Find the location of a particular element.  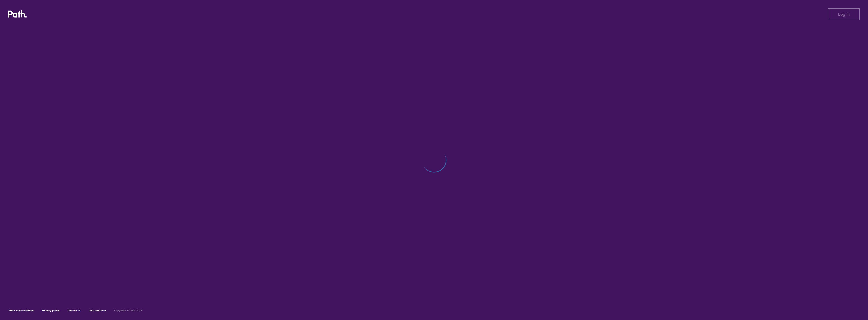

a: Terms and conditions is located at coordinates (21, 311).